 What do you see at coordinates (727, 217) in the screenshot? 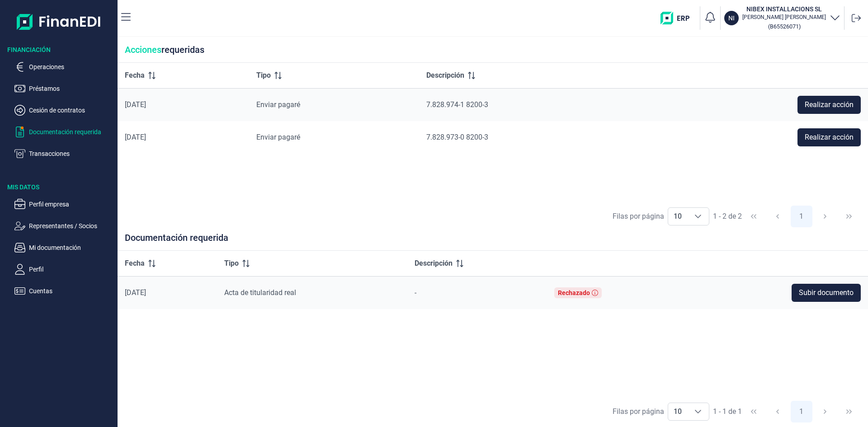
I see `span: 1 - 2 de 2` at bounding box center [727, 217].